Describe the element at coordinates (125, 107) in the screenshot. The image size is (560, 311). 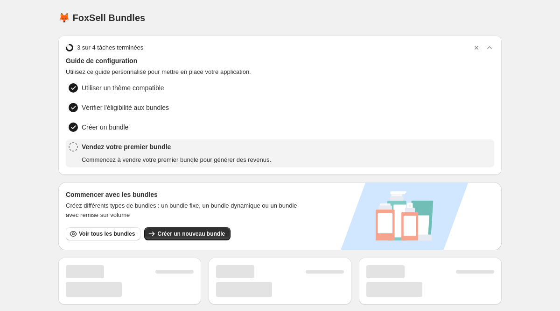
I see `span: Vérifier l'éligibilité aux bundles` at that location.